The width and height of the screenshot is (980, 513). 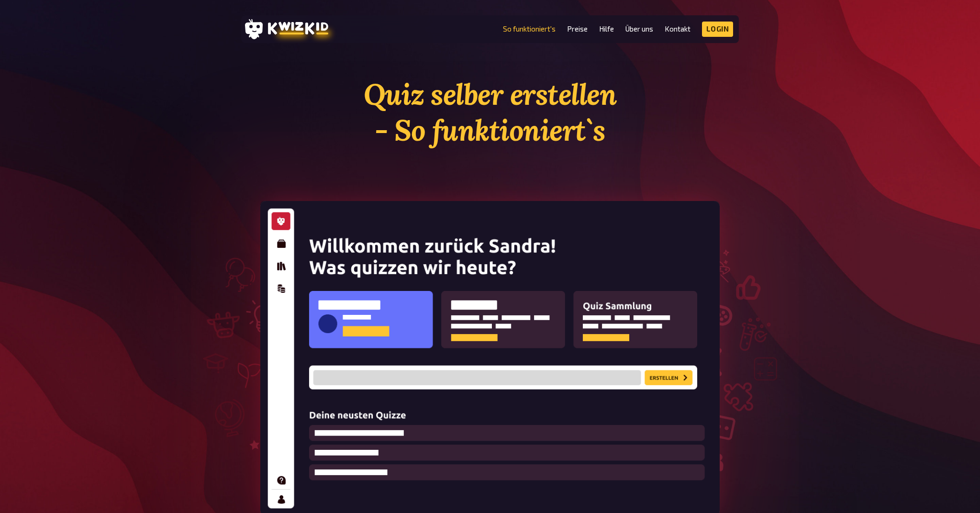 I want to click on a: Preise, so click(x=577, y=29).